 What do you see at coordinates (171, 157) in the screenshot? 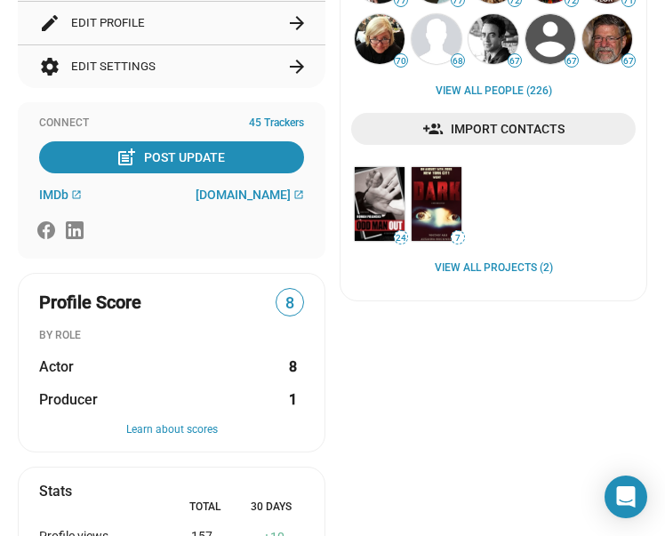
I see `button: Post Update` at bounding box center [171, 157].